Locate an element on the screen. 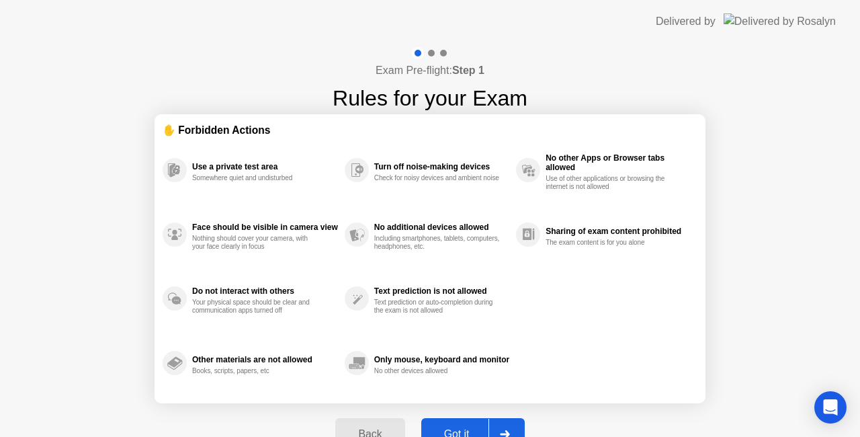 The height and width of the screenshot is (437, 860). h4: Exam Pre-flight: is located at coordinates (430, 71).